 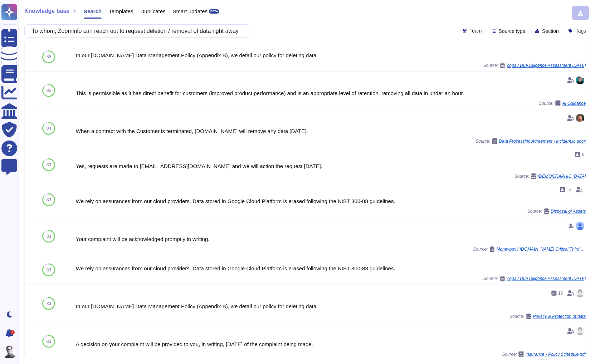 What do you see at coordinates (569, 190) in the screenshot?
I see `span: 12` at bounding box center [569, 190].